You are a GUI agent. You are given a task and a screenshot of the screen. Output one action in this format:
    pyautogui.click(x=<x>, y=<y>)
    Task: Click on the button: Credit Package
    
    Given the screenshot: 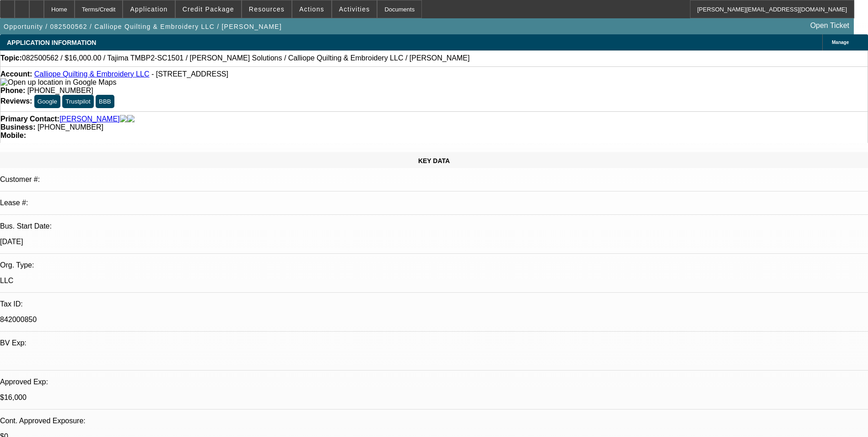 What is the action you would take?
    pyautogui.click(x=208, y=9)
    